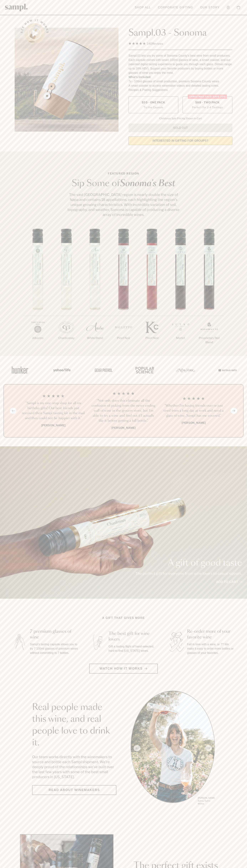 The height and width of the screenshot is (868, 247). I want to click on p: Fall in love with a wine, or 7? We make it easy to order more bottles or glasses of your favorites., so click(211, 649).